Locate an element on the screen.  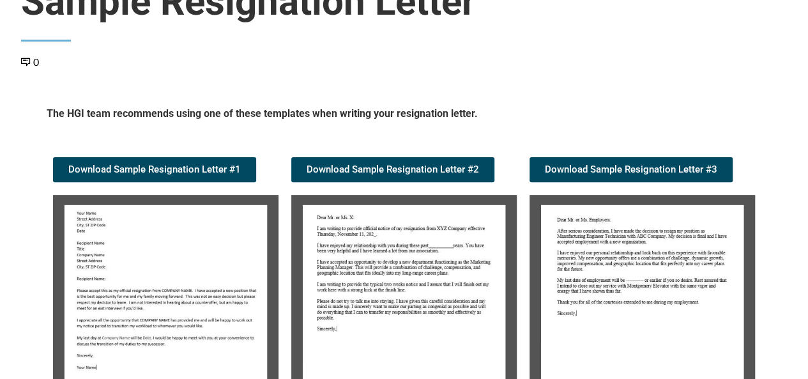
a: Download Sample Resignation Letter #2 is located at coordinates (393, 169).